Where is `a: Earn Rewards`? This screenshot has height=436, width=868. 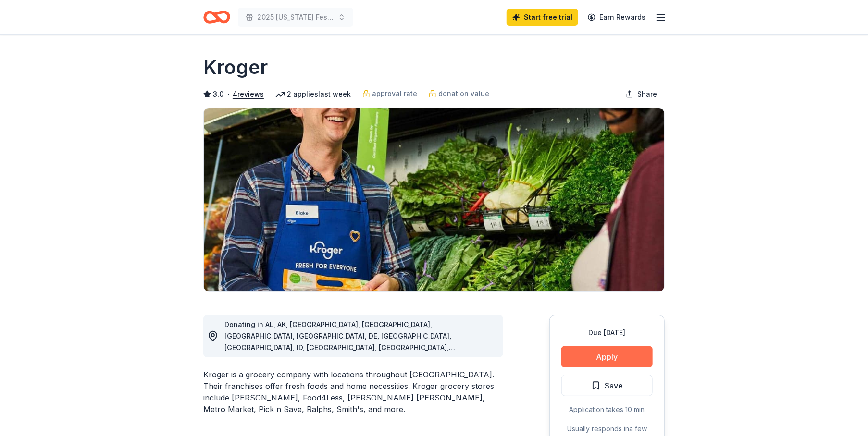 a: Earn Rewards is located at coordinates (617, 17).